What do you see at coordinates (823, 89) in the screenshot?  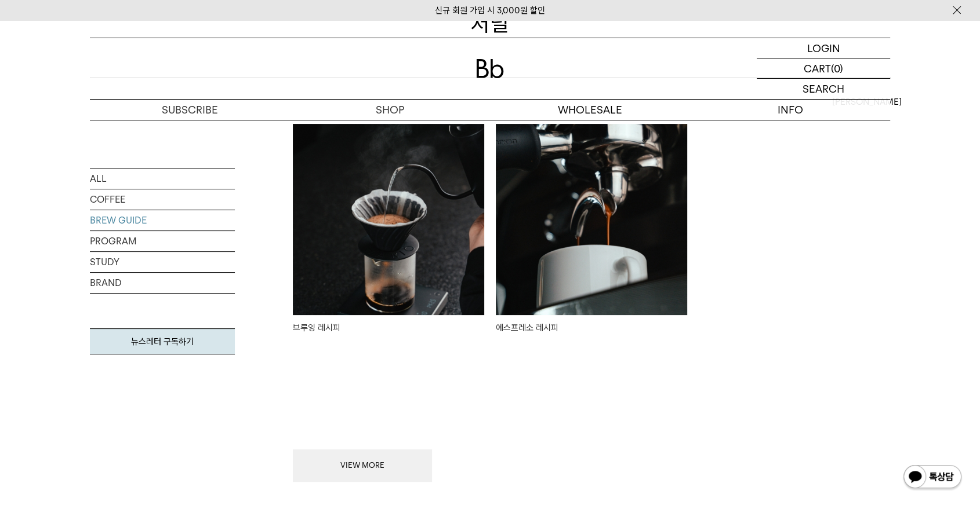 I see `p: SEARCH` at bounding box center [823, 89].